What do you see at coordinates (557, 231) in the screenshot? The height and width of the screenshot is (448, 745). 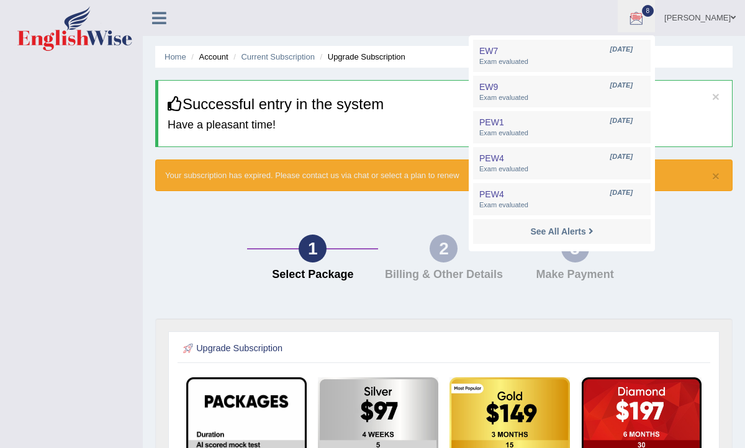 I see `strong: See All Alerts` at bounding box center [557, 231].